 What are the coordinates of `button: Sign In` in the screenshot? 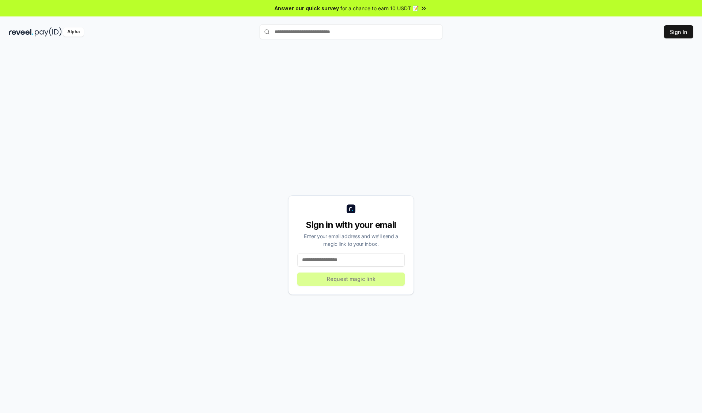 It's located at (679, 32).